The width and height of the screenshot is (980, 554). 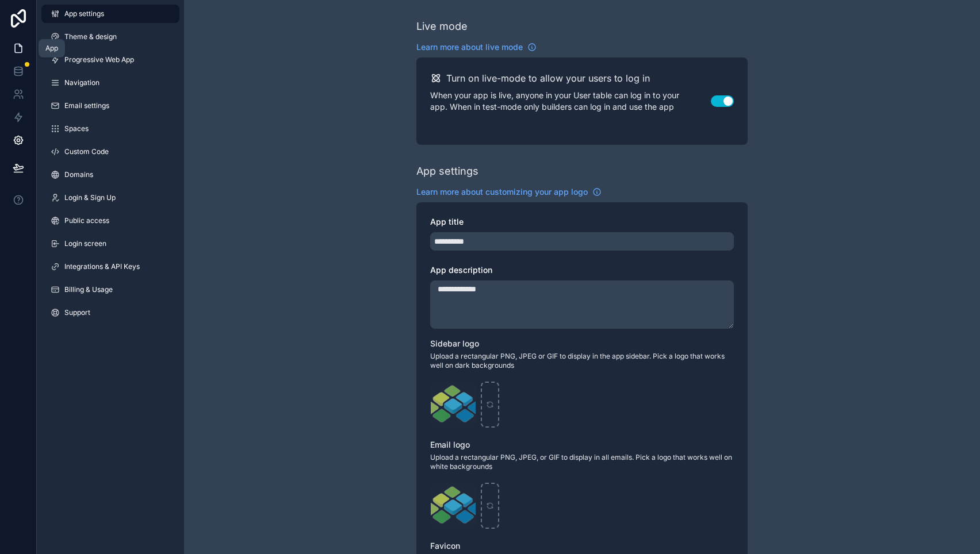 I want to click on span: App title, so click(x=447, y=221).